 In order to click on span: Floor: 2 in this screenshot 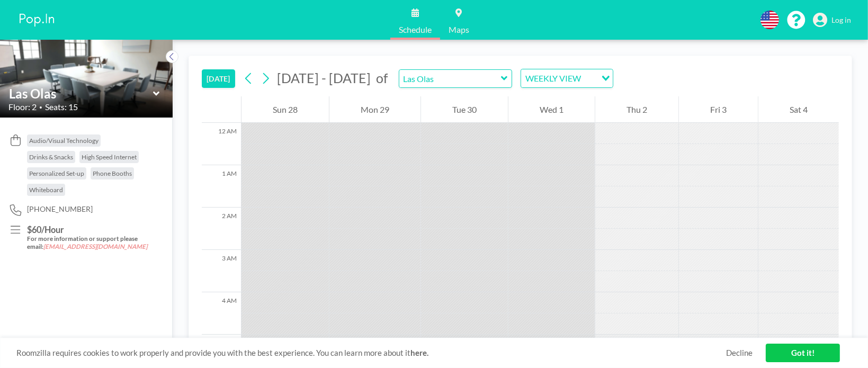, I will do `click(22, 107)`.